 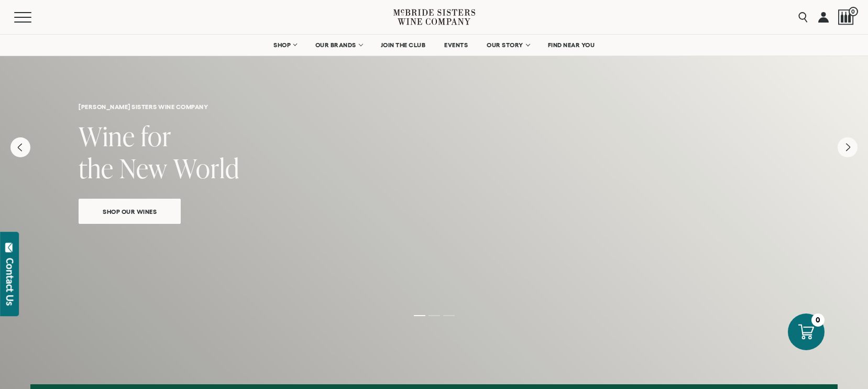 I want to click on a: OUR BRANDS, so click(x=338, y=45).